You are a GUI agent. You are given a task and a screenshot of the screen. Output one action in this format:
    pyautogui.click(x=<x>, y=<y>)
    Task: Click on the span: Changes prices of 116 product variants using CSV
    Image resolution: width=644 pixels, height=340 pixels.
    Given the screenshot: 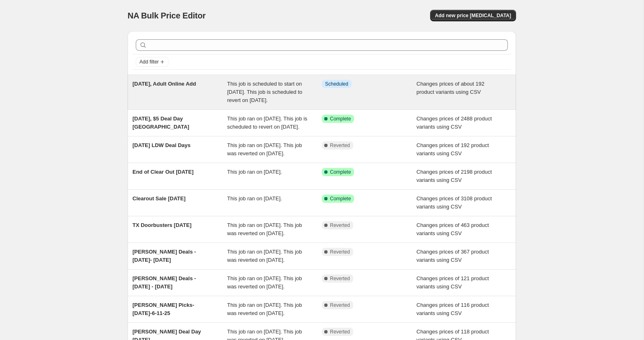 What is the action you would take?
    pyautogui.click(x=452, y=309)
    